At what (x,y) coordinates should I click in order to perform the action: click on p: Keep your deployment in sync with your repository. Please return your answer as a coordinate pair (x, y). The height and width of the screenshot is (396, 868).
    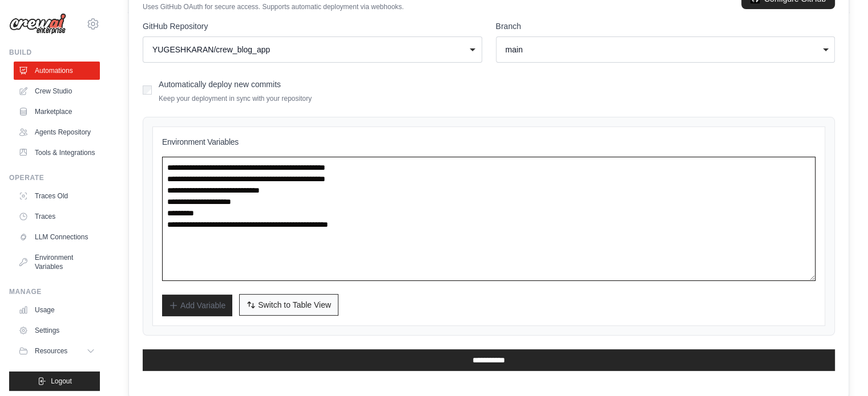
    Looking at the image, I should click on (235, 99).